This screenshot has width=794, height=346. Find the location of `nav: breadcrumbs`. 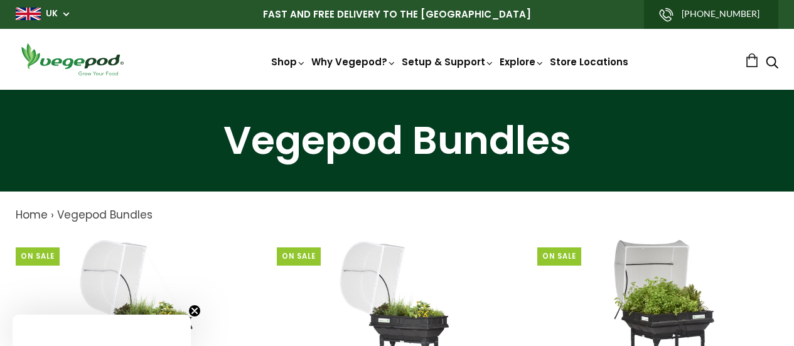

nav: breadcrumbs is located at coordinates (397, 215).